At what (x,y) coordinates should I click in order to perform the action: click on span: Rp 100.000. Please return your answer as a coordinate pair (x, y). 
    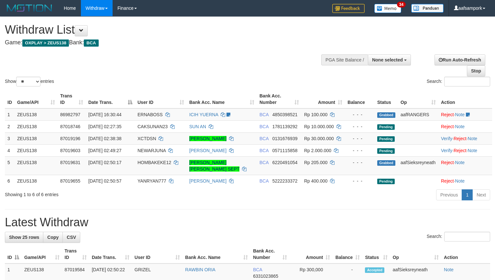
    Looking at the image, I should click on (316, 114).